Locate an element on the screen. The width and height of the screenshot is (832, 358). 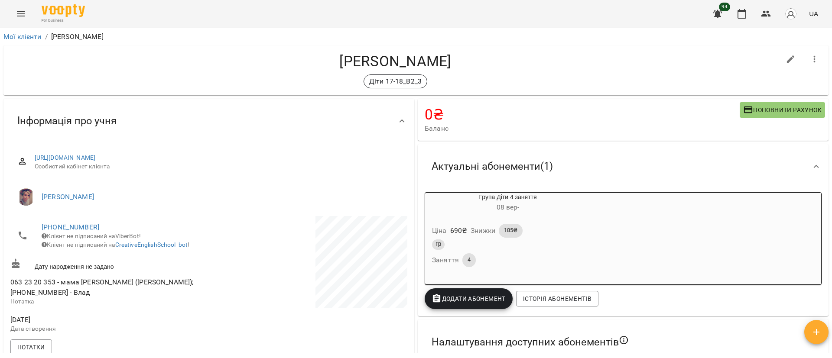
div: Діти 17-18_B2_3 is located at coordinates (395, 81).